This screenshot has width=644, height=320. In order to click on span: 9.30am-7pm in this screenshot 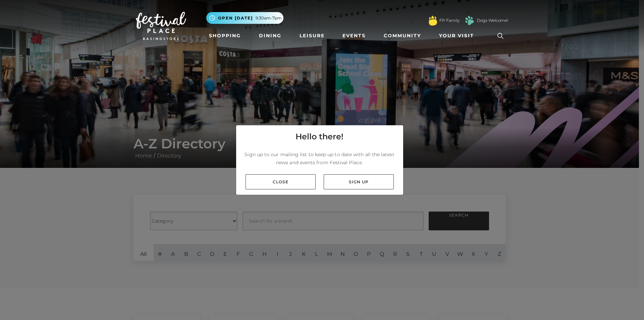, I will do `click(269, 18)`.